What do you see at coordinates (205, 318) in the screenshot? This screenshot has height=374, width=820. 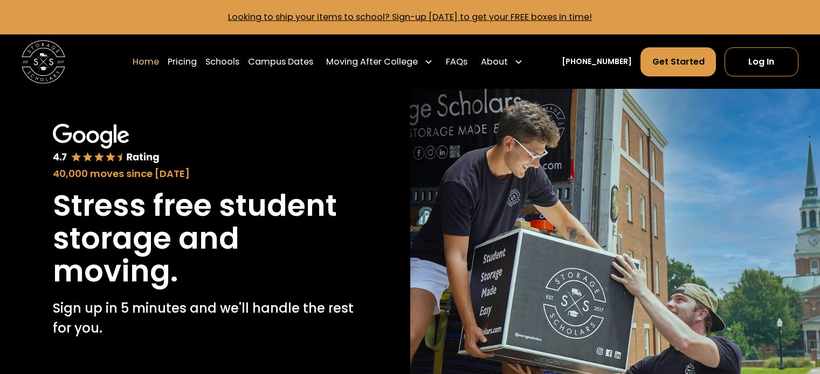 I see `p: Sign up in 5 minutes and we'll handle the rest for you.` at bounding box center [205, 318].